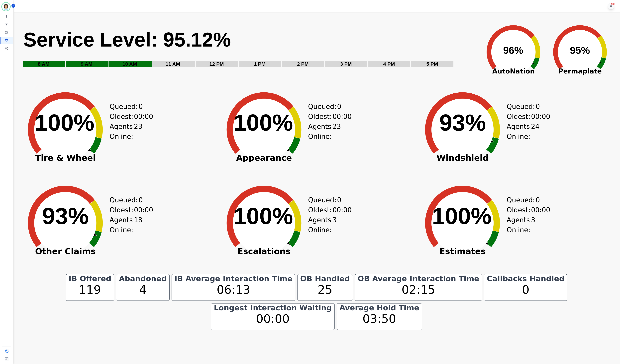 Image resolution: width=620 pixels, height=364 pixels. What do you see at coordinates (418, 289) in the screenshot?
I see `div: 02:15` at bounding box center [418, 289].